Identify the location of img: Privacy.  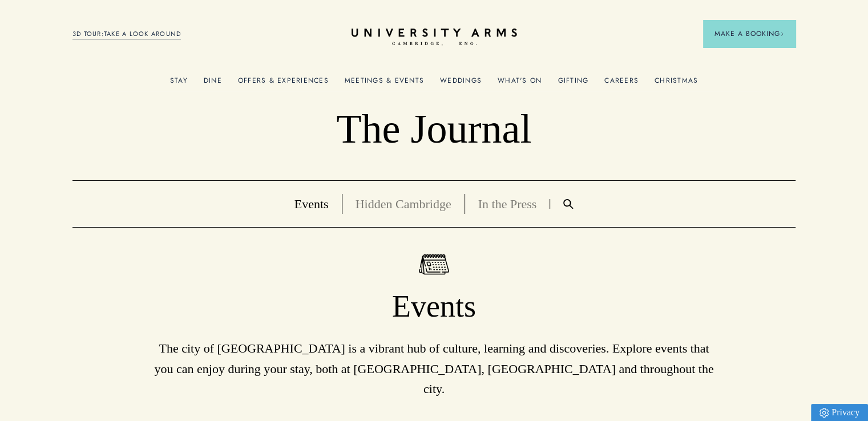
(824, 412).